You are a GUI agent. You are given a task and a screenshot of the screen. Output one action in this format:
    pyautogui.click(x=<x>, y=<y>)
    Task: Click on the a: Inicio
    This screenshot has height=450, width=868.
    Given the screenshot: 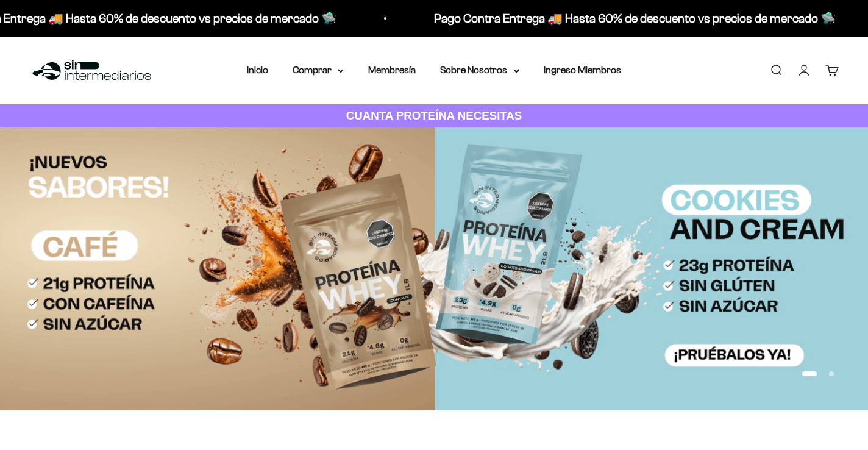 What is the action you would take?
    pyautogui.click(x=257, y=69)
    